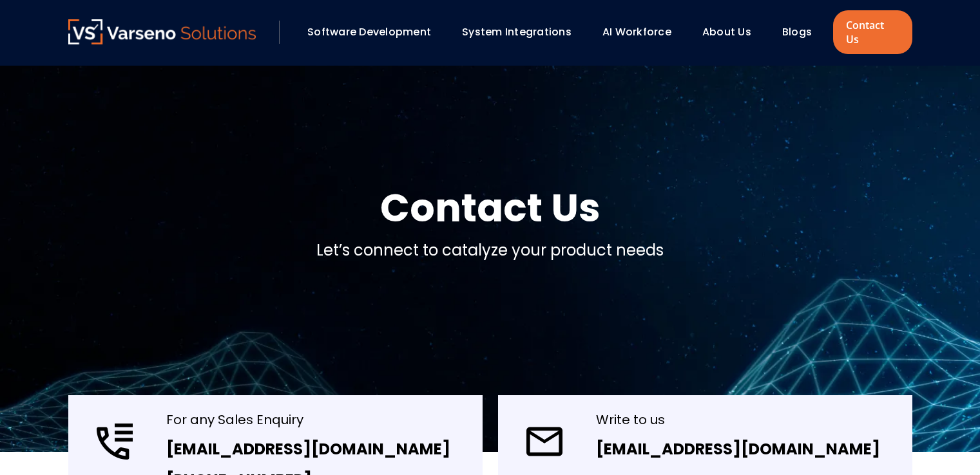 Image resolution: width=980 pixels, height=475 pixels. Describe the element at coordinates (162, 32) in the screenshot. I see `img: Varseno Solutions – Product Engineering & IT Services` at that location.